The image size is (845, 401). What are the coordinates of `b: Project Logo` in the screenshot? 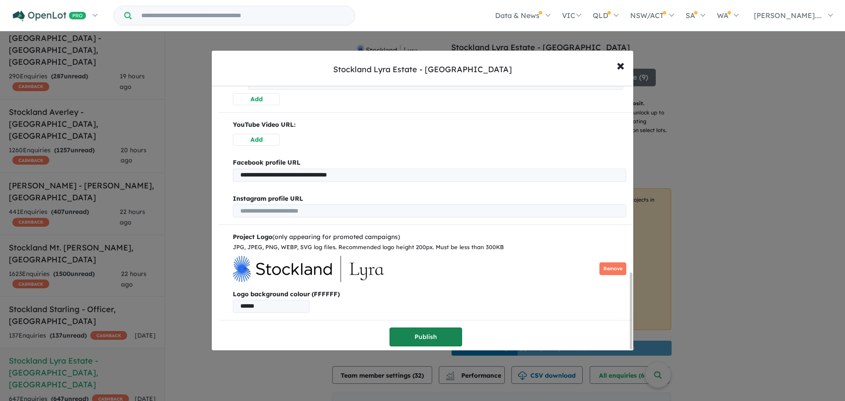 It's located at (253, 237).